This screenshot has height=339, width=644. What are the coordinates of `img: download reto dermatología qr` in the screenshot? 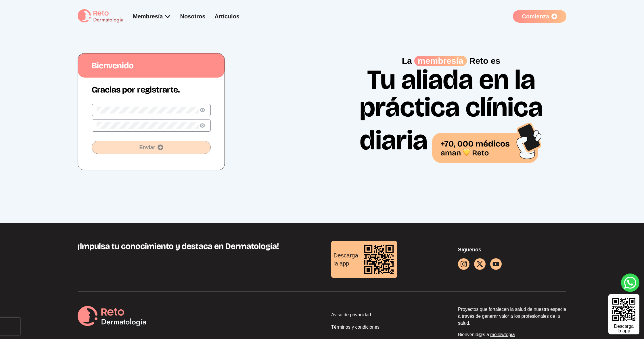 It's located at (379, 259).